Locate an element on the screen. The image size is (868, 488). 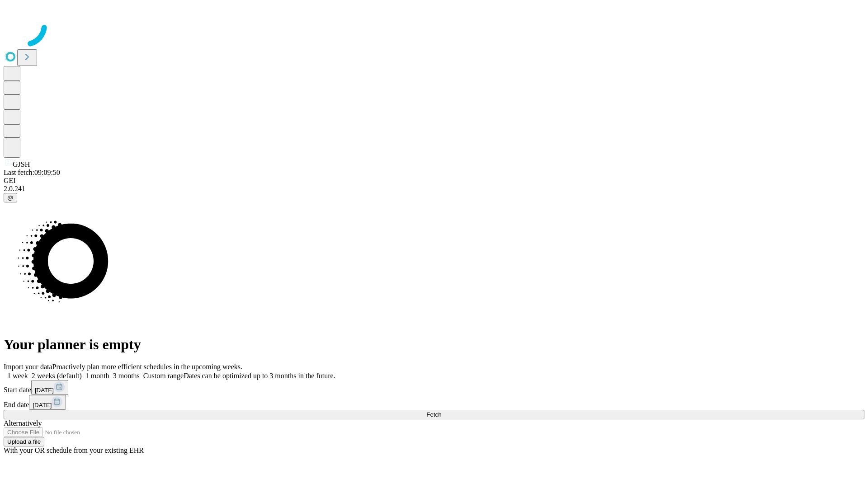
span: 3 months is located at coordinates (126, 375).